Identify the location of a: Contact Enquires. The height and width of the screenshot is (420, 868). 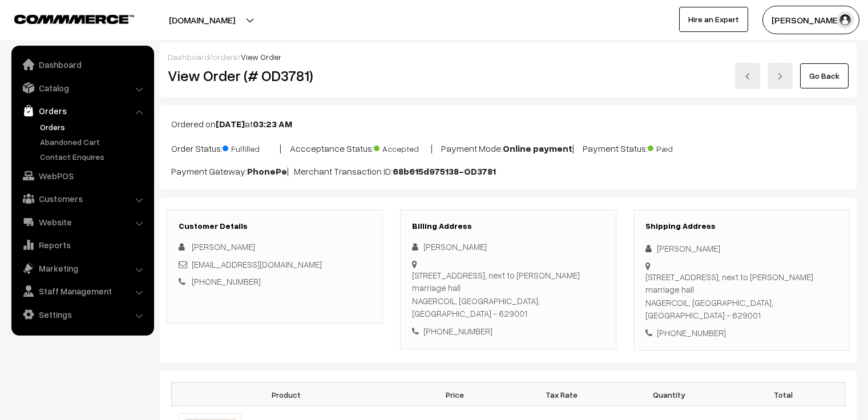
(93, 156).